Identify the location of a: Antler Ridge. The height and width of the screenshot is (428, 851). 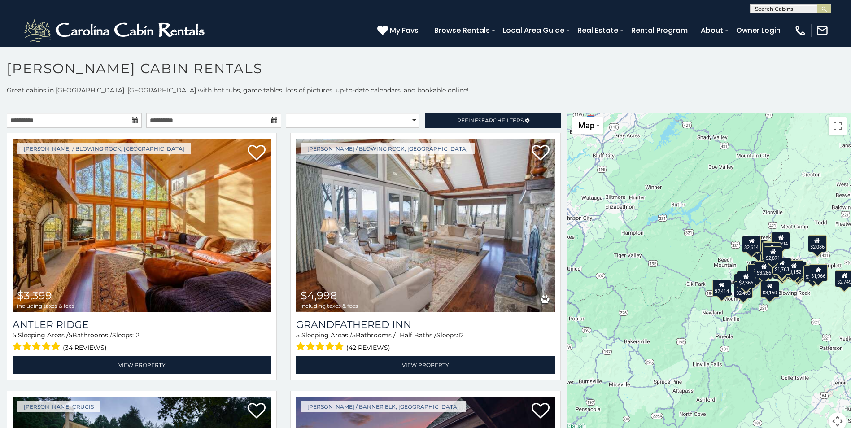
(142, 324).